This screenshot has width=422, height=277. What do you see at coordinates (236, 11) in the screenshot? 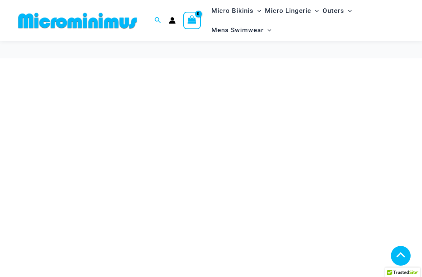
I see `a: Micro BikinisMenu ToggleMenu Toggle` at bounding box center [236, 11].